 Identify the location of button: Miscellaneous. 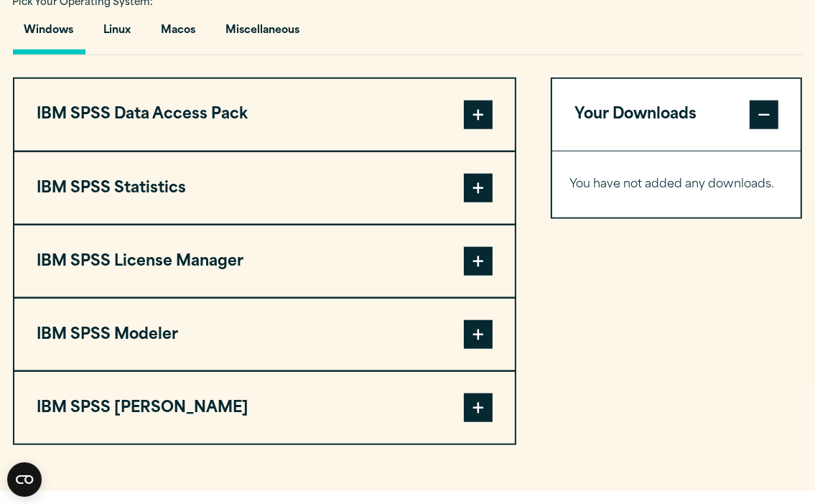
(263, 34).